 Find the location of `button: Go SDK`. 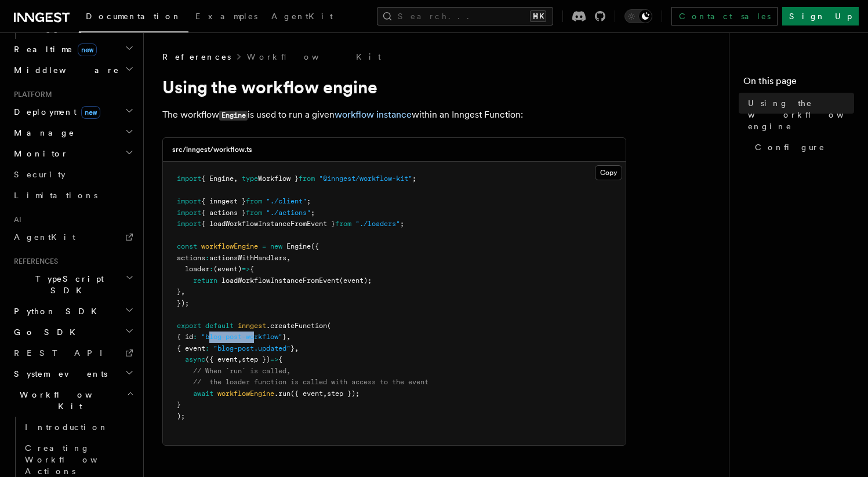

button: Go SDK is located at coordinates (73, 332).